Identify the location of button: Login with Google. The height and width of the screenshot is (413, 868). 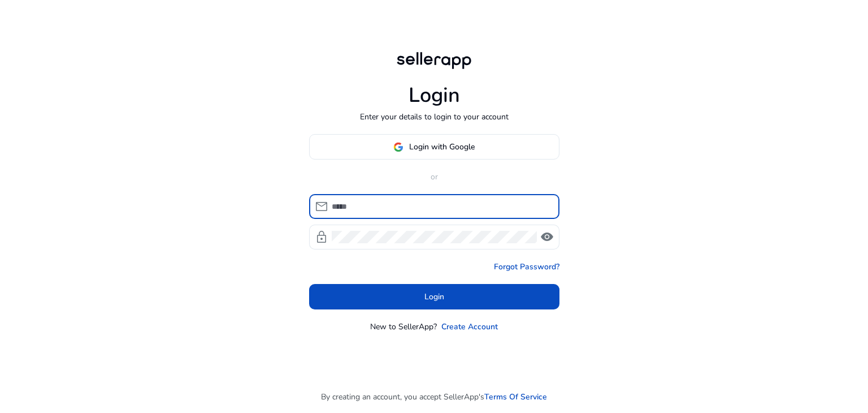
(434, 146).